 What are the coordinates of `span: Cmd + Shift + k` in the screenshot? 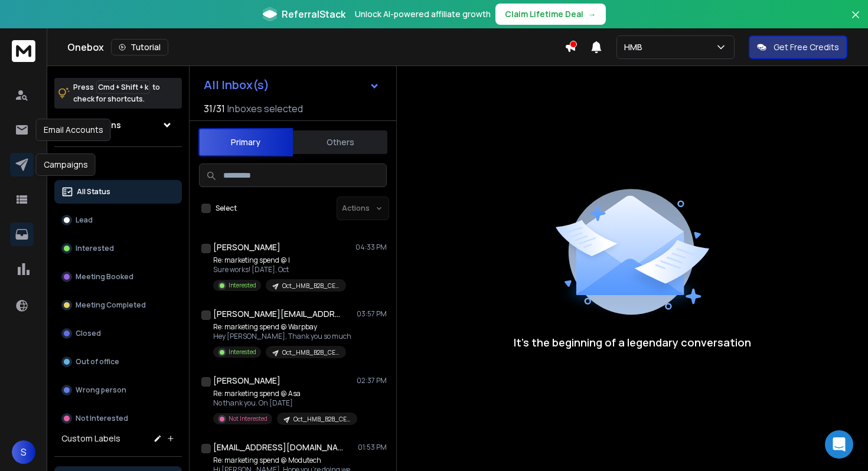 It's located at (123, 87).